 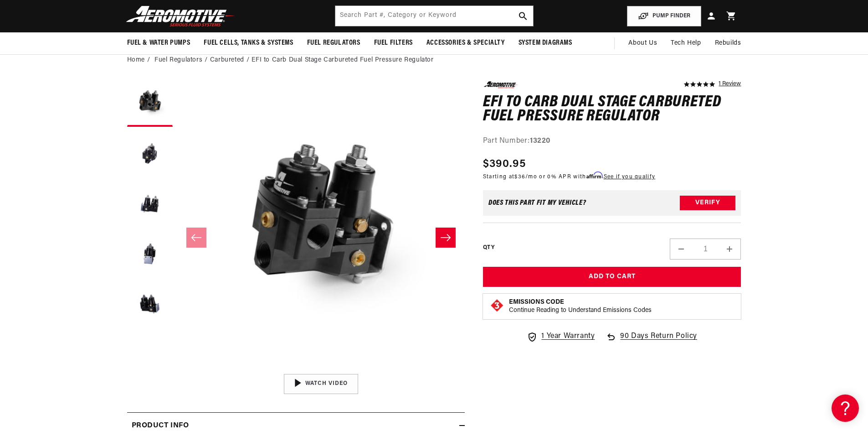 I want to click on li: Fuel Regulators, so click(x=182, y=60).